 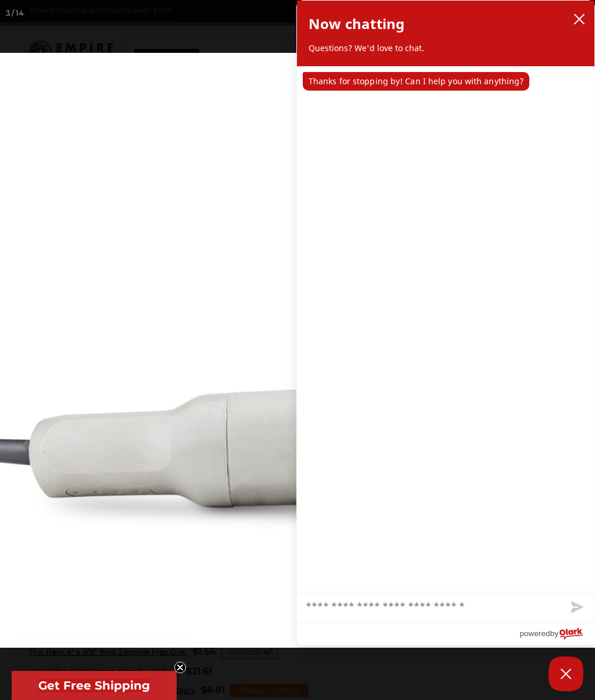 I want to click on div: Get Free ShippingClose teaser, so click(x=94, y=685).